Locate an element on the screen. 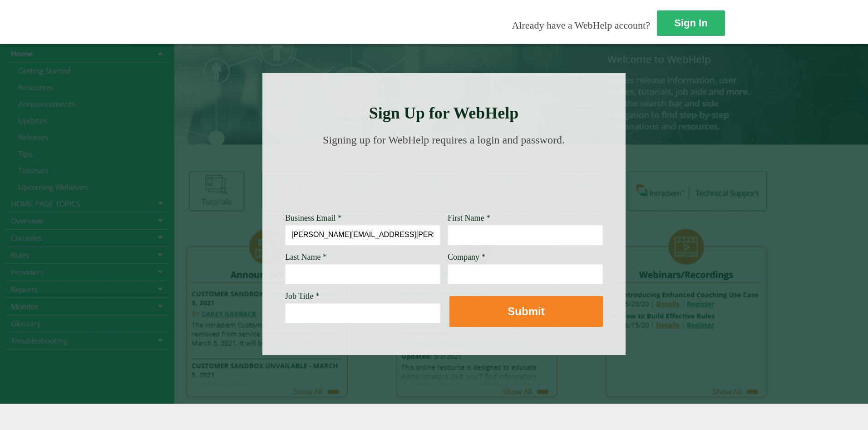  strong: Sign Up for WebHelp is located at coordinates (444, 113).